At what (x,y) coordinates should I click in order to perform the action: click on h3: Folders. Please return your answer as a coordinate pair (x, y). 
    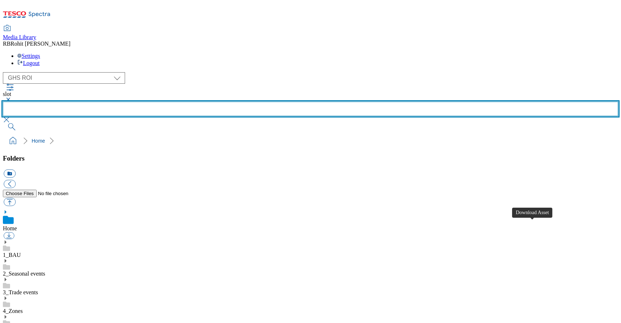
    Looking at the image, I should click on (311, 159).